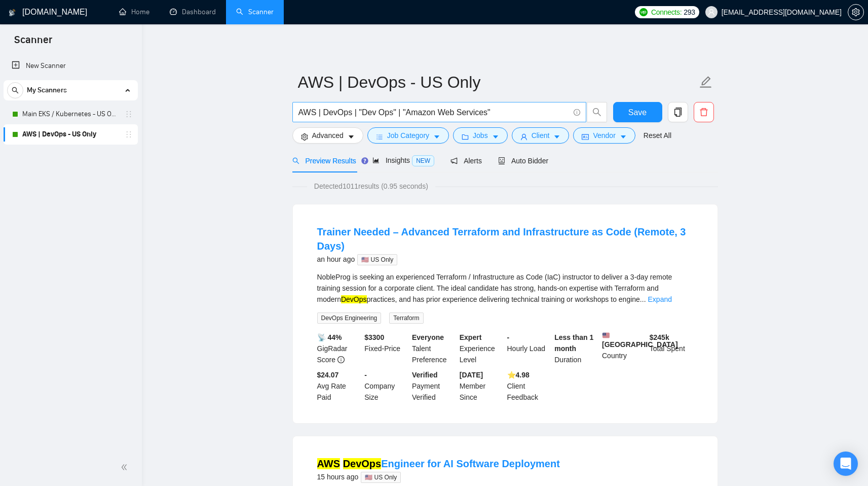  What do you see at coordinates (845, 463) in the screenshot?
I see `div: Open Intercom Messenger` at bounding box center [845, 463].